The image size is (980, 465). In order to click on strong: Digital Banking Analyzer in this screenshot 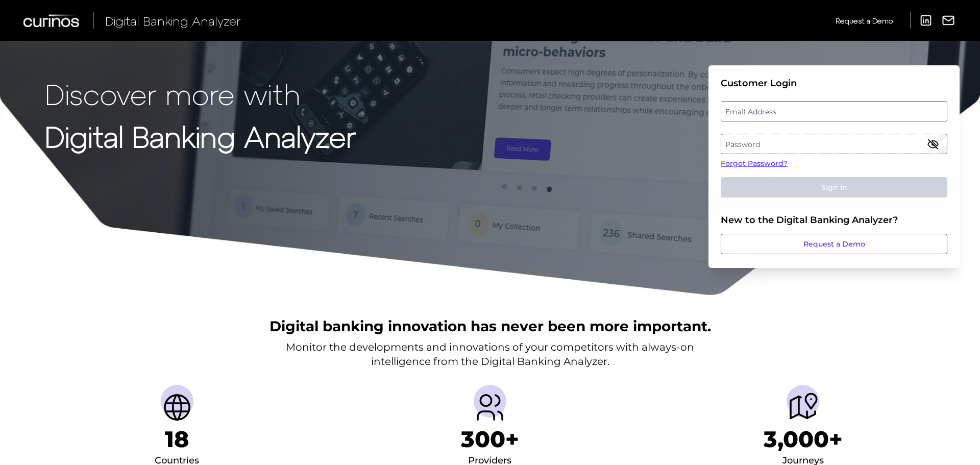, I will do `click(200, 135)`.